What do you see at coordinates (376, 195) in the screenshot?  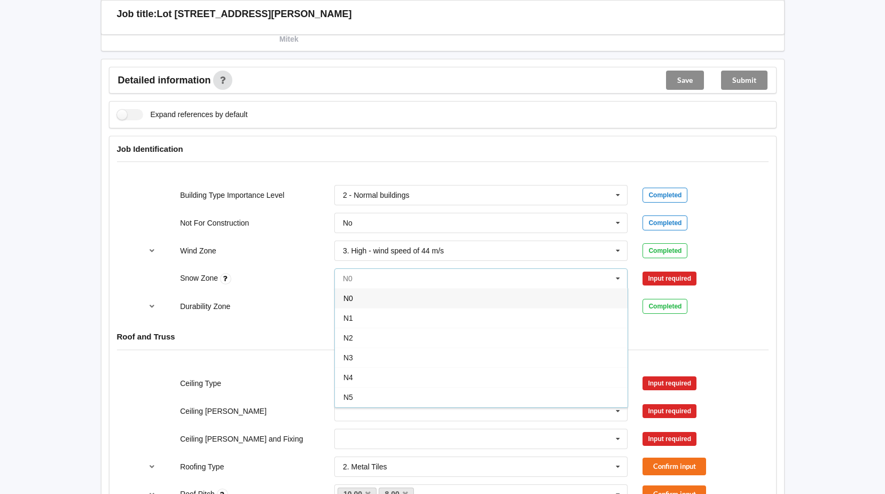 I see `div: 2 - Normal buildings` at bounding box center [376, 195].